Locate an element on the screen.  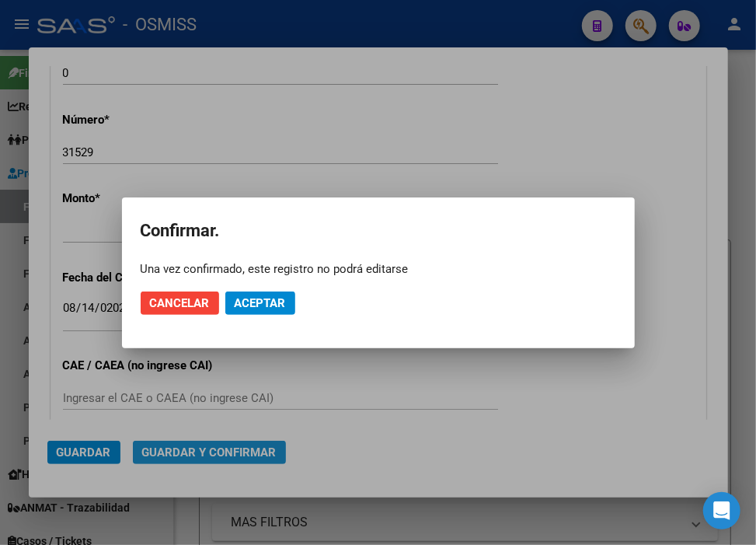
div: Una vez confirmado, este registro no podrá editarse is located at coordinates (378, 269).